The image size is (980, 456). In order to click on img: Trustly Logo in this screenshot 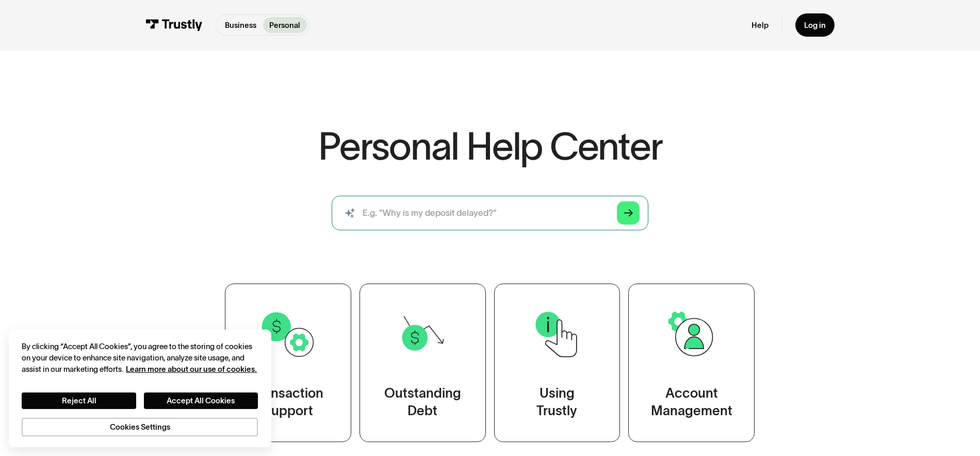, I will do `click(174, 24)`.